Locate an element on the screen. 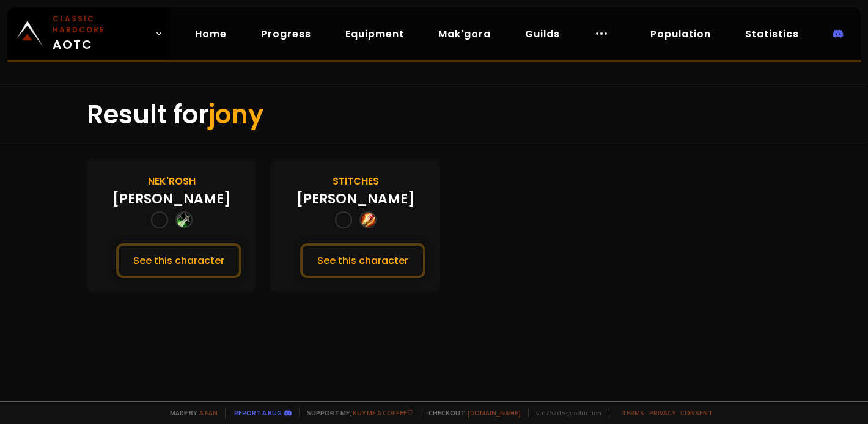 Image resolution: width=868 pixels, height=424 pixels. a: Progress is located at coordinates (286, 34).